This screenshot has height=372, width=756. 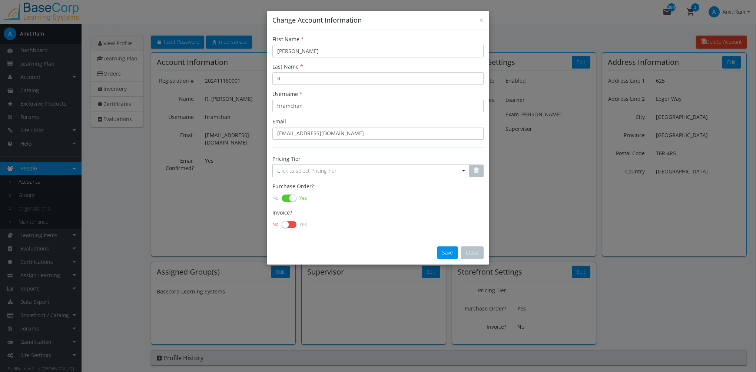 I want to click on label: Purchase Order?, so click(x=293, y=186).